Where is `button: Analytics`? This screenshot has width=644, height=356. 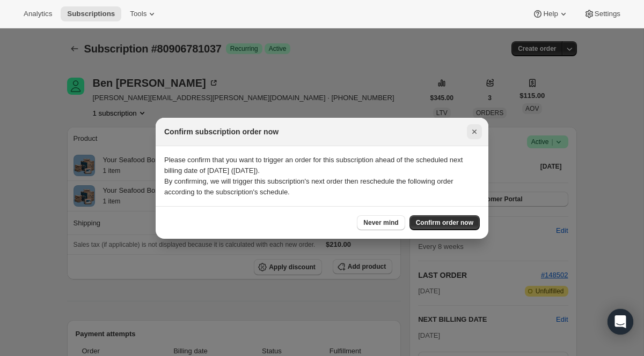 button: Analytics is located at coordinates (37, 14).